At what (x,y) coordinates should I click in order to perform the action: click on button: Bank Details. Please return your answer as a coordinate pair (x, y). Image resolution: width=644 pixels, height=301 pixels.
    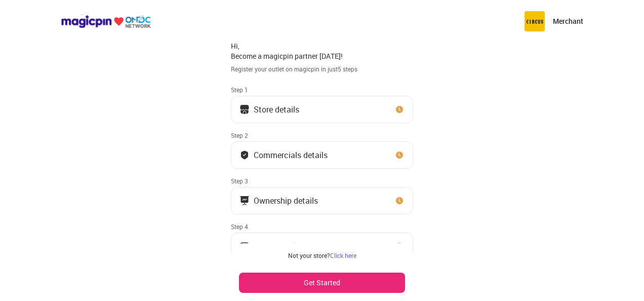
    Looking at the image, I should click on (322, 246).